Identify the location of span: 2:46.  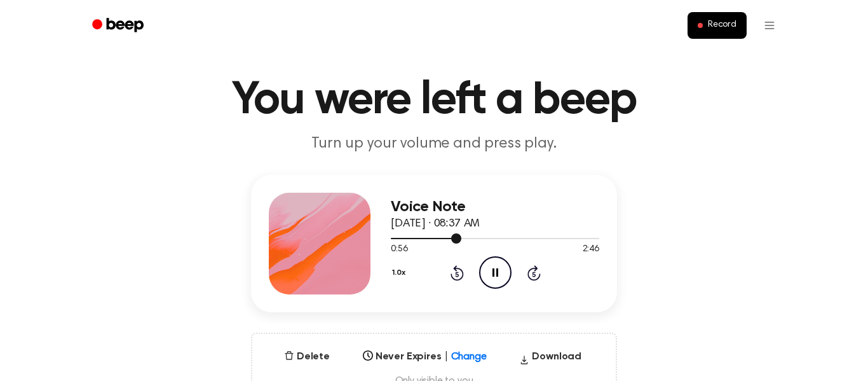
(591, 249).